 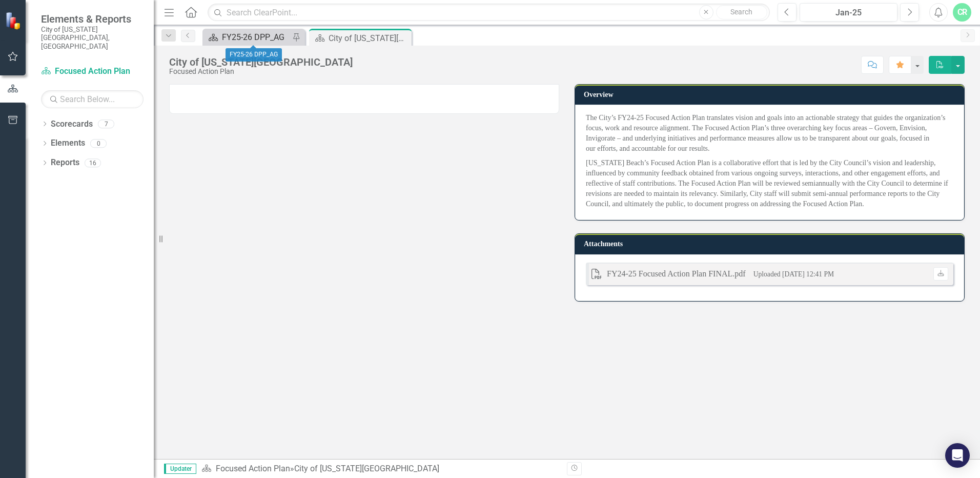 I want to click on a: FY25-26 DPP_AG, so click(x=247, y=37).